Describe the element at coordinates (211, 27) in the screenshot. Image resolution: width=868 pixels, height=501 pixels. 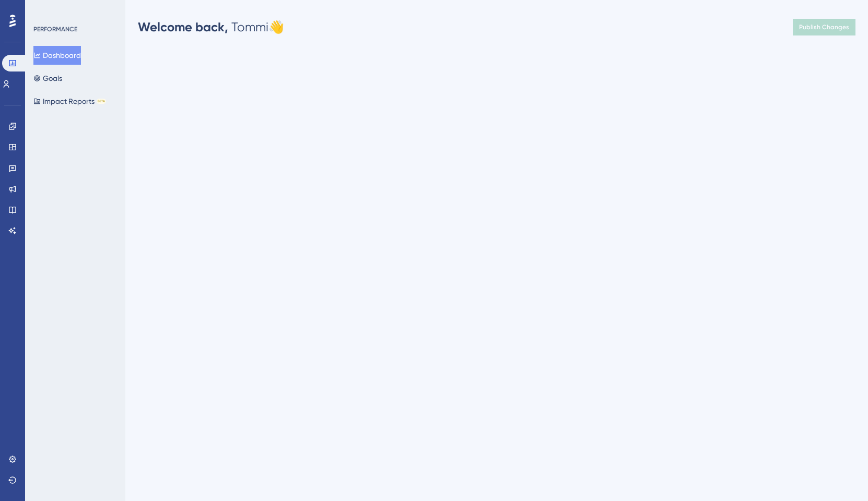
I see `div: Tommi 👋` at that location.